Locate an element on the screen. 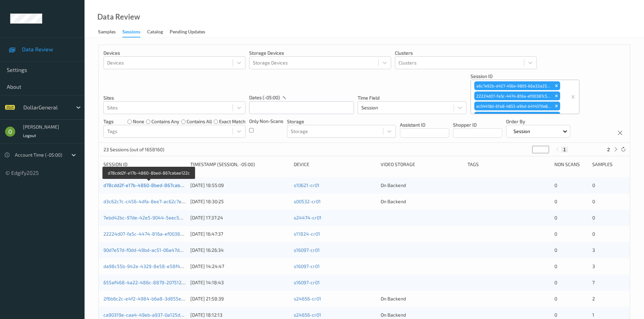  p: Only Non-Scans is located at coordinates (266, 121).